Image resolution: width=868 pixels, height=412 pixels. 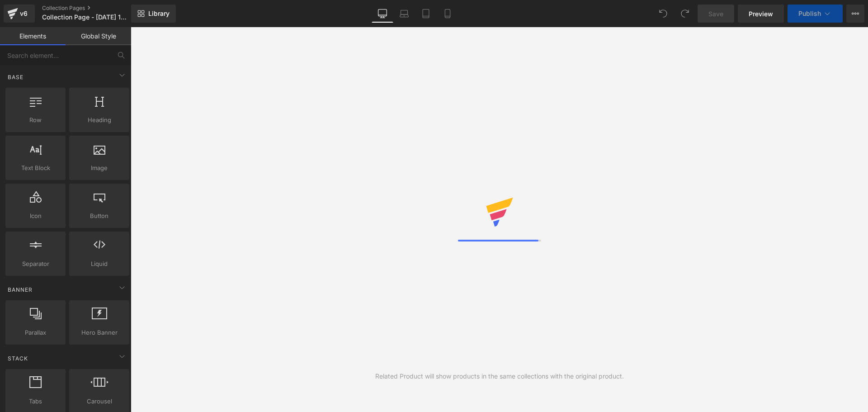 I want to click on span: Publish, so click(x=810, y=13).